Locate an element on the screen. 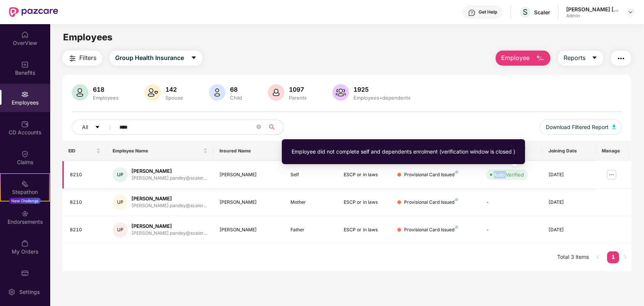  img: svg+xml;base64,PHN2ZyBpZD0iRHJvcGRvd24tMzJ4MzIiIHhtbG5zPSJodHRwOi8vd3d3LnczLm9yZy8yMDAwL3N2ZyIgd2... is located at coordinates (631, 12).